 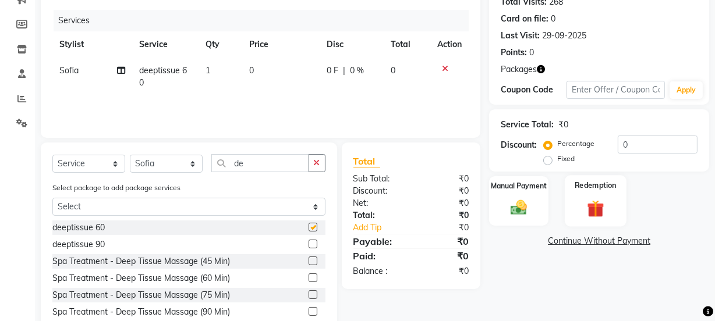 What do you see at coordinates (367, 161) in the screenshot?
I see `span: Total` at bounding box center [367, 161].